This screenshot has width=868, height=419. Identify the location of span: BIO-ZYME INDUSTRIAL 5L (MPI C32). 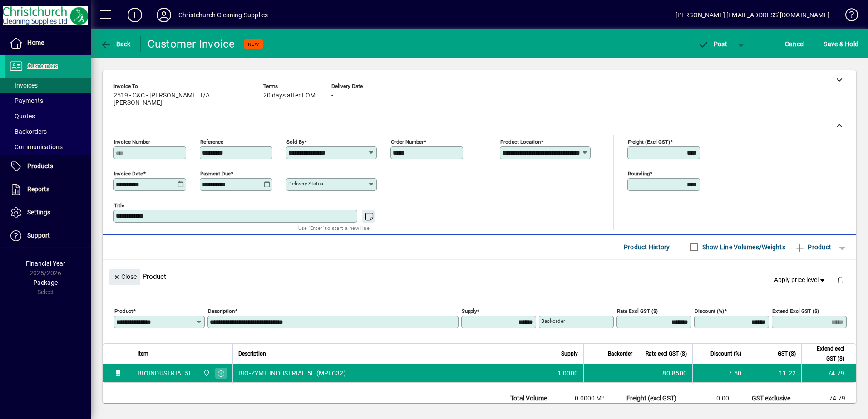
(292, 373).